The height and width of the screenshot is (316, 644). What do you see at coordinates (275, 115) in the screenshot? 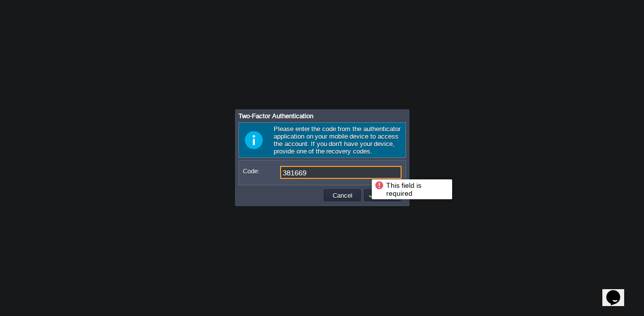
I see `span: Two-Factor Authentication` at bounding box center [275, 115].